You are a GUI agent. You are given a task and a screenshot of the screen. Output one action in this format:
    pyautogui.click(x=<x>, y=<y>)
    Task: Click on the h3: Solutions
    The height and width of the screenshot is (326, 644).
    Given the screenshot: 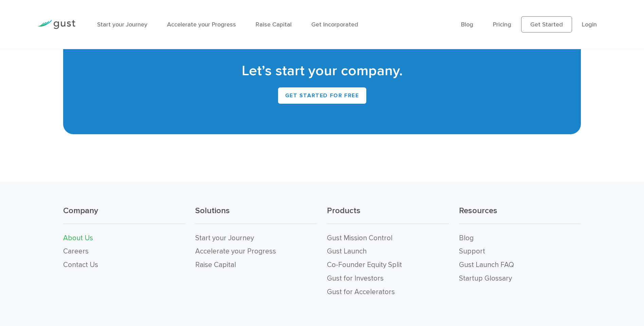 What is the action you would take?
    pyautogui.click(x=256, y=215)
    